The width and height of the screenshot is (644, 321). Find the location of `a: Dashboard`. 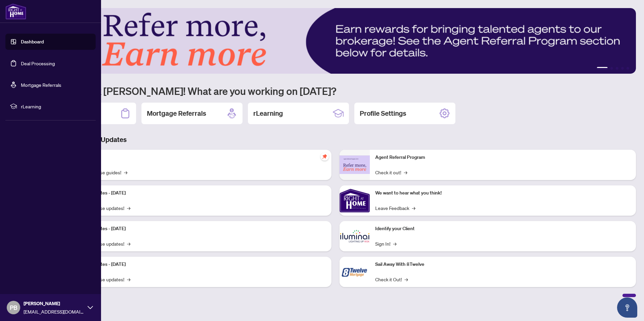

a: Dashboard is located at coordinates (32, 42).